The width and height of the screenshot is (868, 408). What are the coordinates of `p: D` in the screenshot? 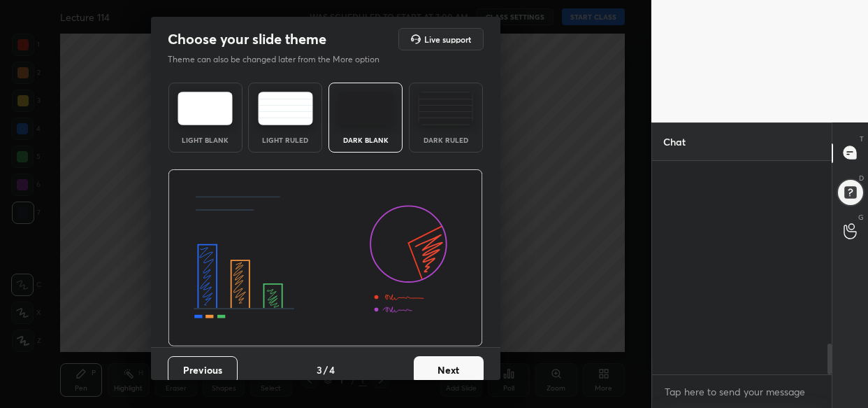 It's located at (861, 177).